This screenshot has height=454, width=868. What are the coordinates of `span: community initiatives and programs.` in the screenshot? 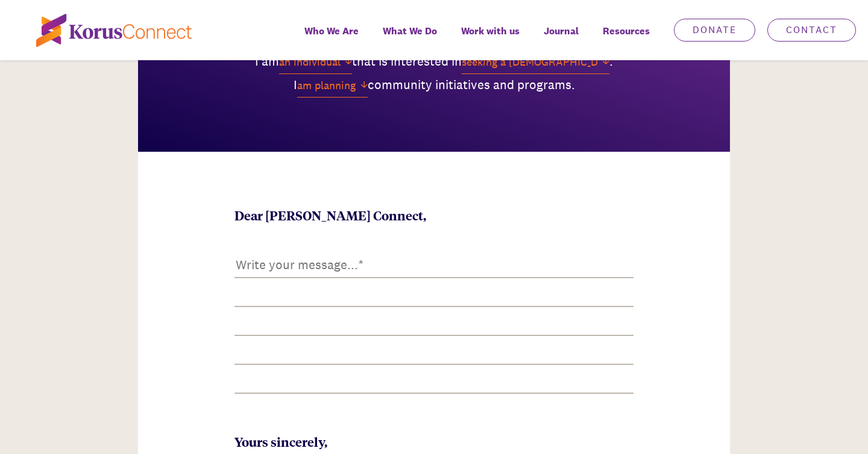 It's located at (471, 84).